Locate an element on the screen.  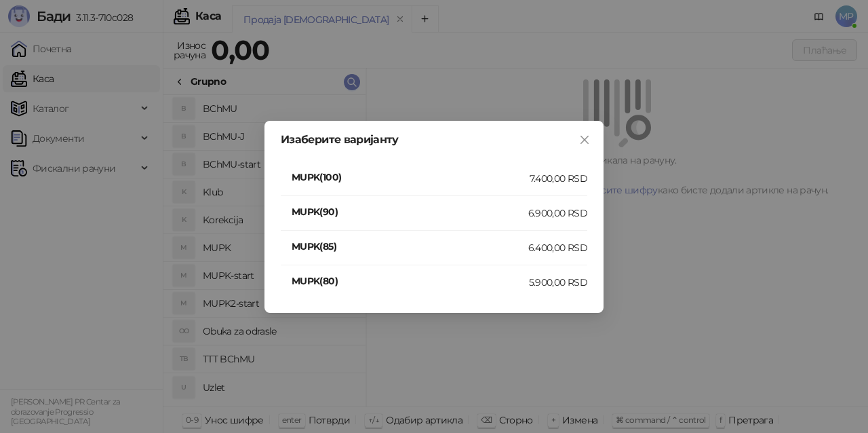
div: Изаберите варијанту is located at coordinates (434, 140).